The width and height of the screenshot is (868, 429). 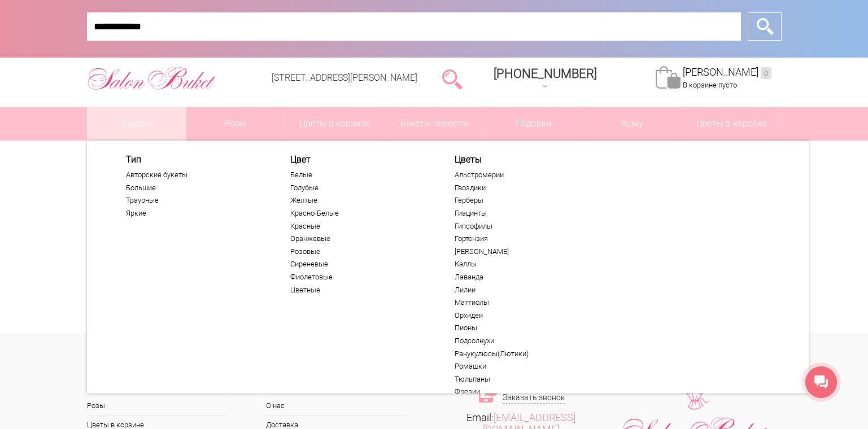 I want to click on a: Сиреневые, so click(x=360, y=264).